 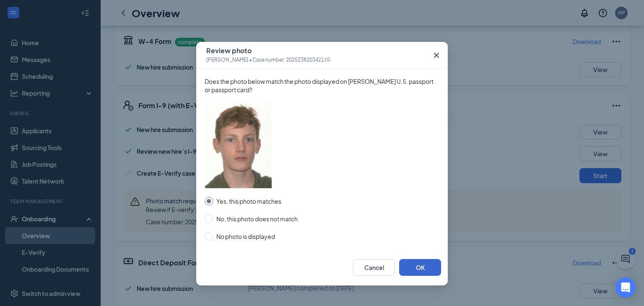 I want to click on span: Yes, this photo matches, so click(x=249, y=201).